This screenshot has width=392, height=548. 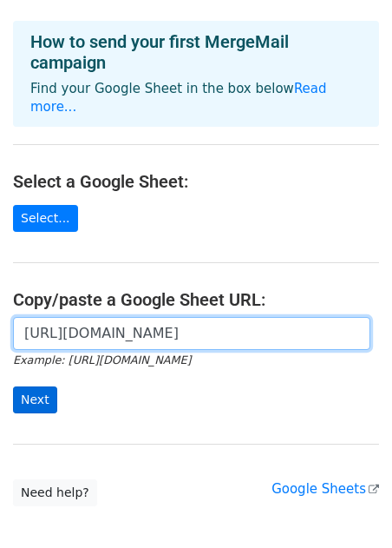 I want to click on p: Find your Google Sheet in the box below, so click(x=196, y=98).